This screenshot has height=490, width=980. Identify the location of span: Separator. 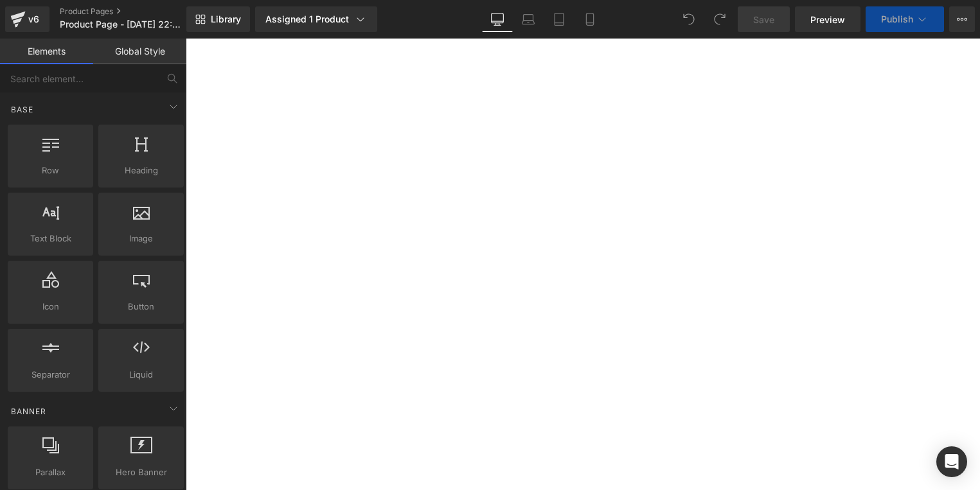
(50, 375).